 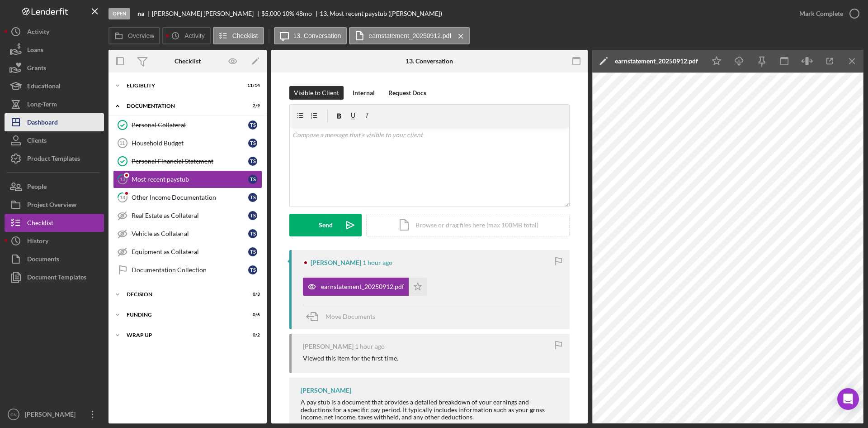 What do you see at coordinates (54, 259) in the screenshot?
I see `a: Documents` at bounding box center [54, 259].